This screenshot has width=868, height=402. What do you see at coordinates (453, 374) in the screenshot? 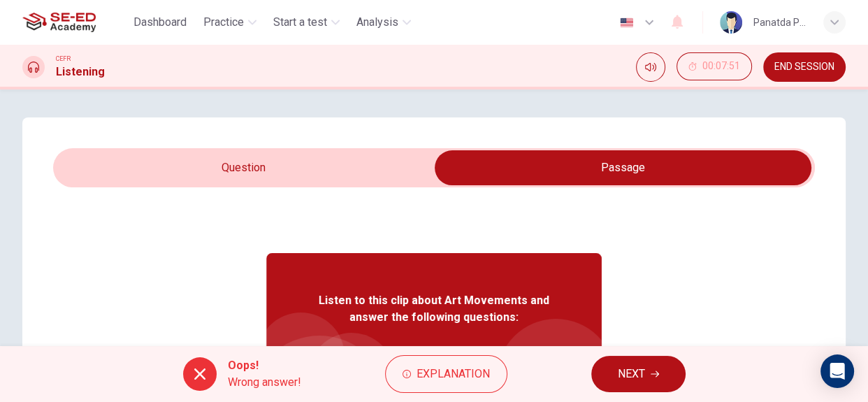
I see `span: Explanation` at bounding box center [453, 374].